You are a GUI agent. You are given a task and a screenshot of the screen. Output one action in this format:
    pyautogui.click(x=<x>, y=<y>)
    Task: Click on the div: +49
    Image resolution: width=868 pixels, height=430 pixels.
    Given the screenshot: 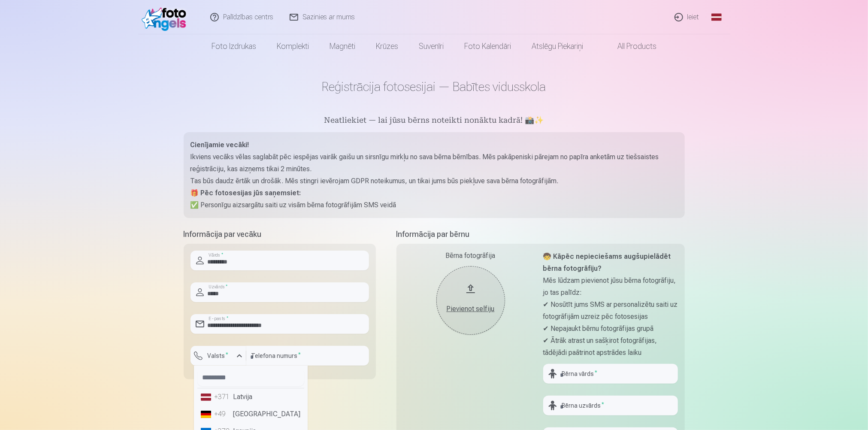 What is the action you would take?
    pyautogui.click(x=223, y=415)
    